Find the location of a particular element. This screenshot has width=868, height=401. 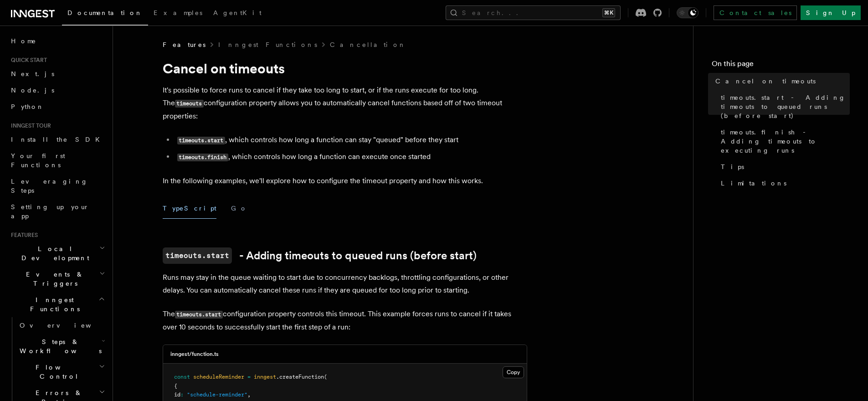

button: Copy is located at coordinates (513, 373).